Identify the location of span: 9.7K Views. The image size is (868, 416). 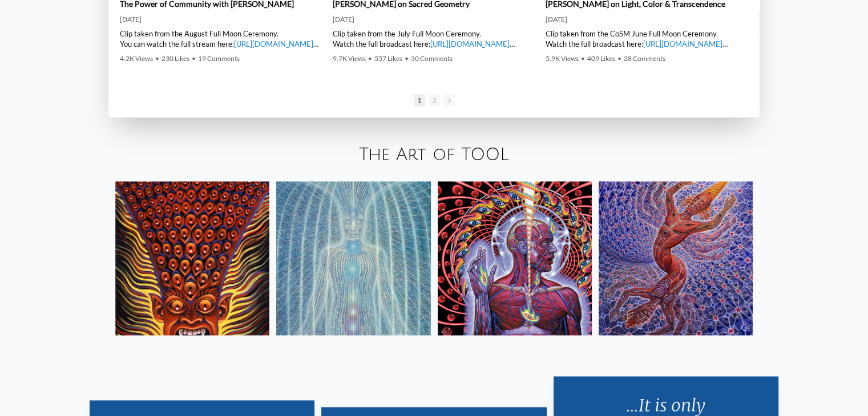
(349, 59).